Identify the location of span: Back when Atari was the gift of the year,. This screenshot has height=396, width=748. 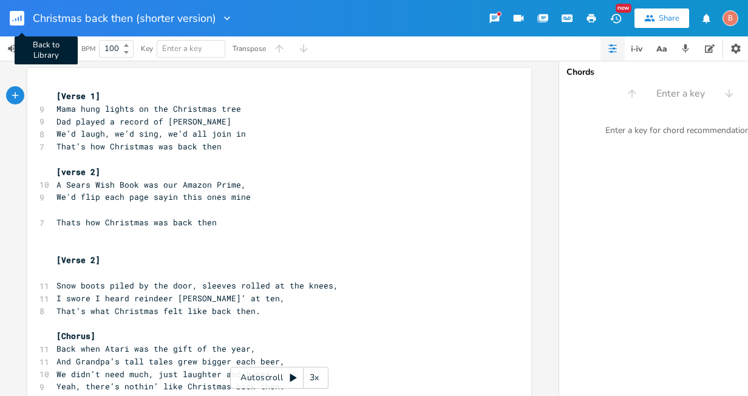
(156, 349).